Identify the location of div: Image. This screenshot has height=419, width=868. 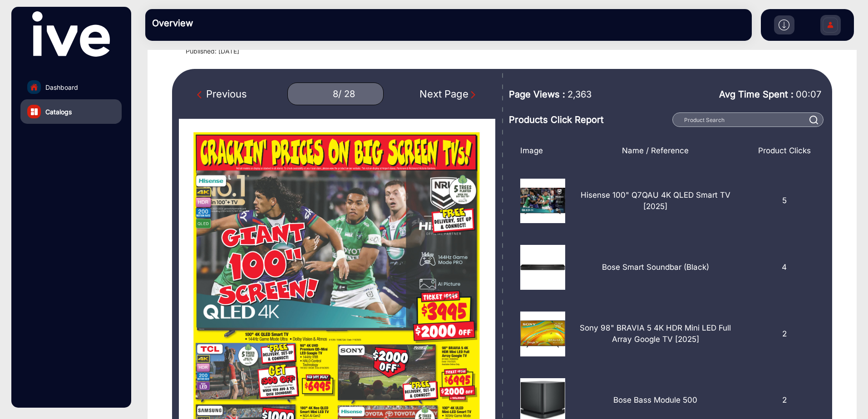
(539, 151).